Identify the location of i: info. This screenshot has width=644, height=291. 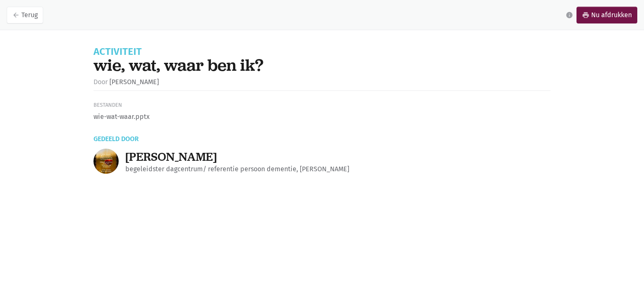
(569, 15).